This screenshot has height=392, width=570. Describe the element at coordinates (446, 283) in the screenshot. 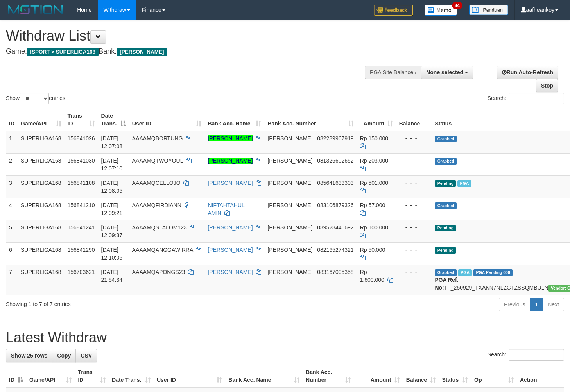

I see `b: PGA Ref. No:` at that location.